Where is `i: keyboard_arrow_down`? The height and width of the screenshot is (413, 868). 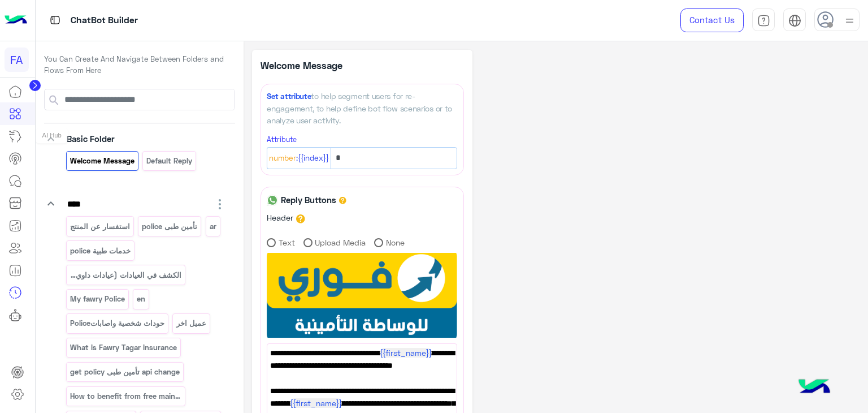
i: keyboard_arrow_down is located at coordinates (51, 204).